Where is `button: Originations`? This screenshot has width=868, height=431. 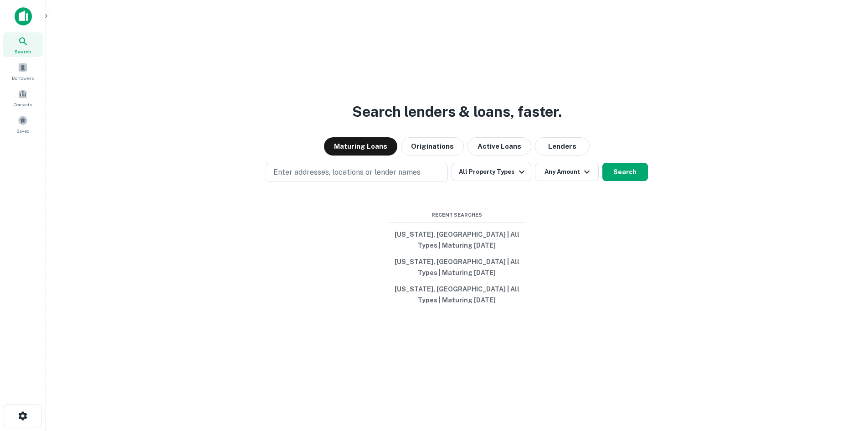
button: Originations is located at coordinates (432, 146).